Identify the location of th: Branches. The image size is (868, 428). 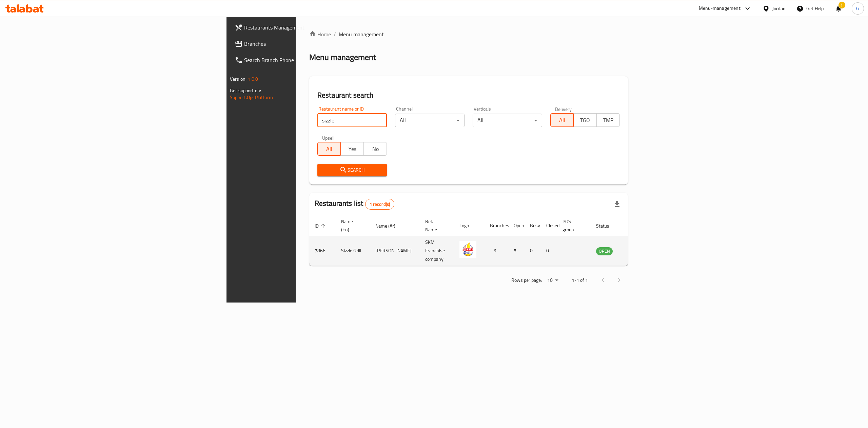
(496, 225).